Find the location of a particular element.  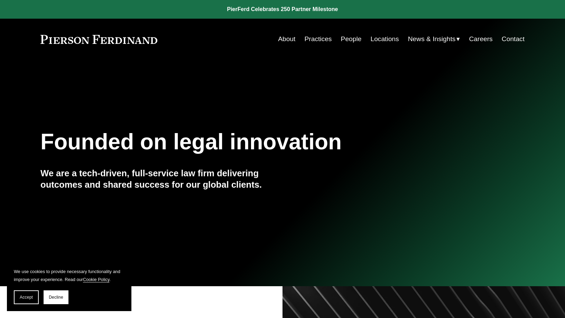

a: Contact is located at coordinates (514, 39).